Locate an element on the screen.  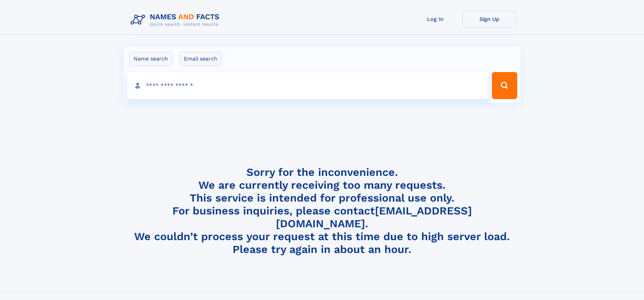
label: Email search is located at coordinates (200, 59).